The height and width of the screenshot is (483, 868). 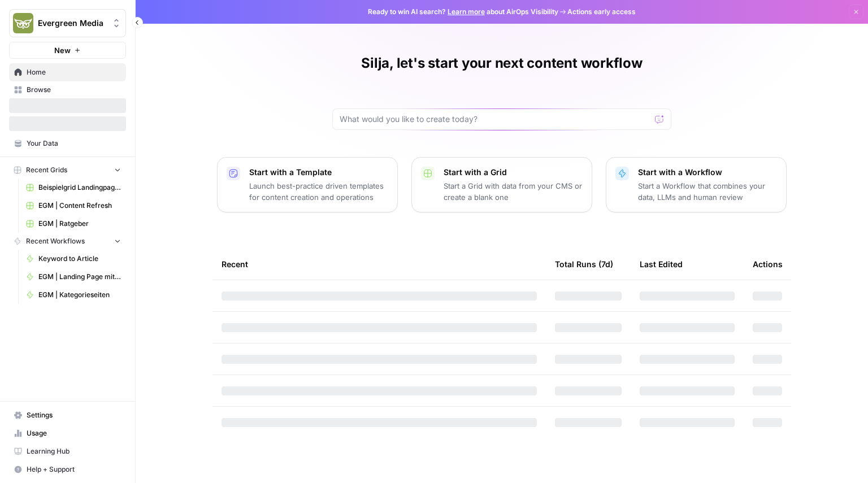 I want to click on span: Home, so click(x=74, y=72).